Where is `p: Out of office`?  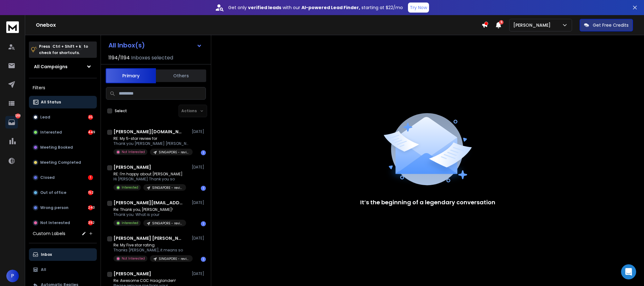 p: Out of office is located at coordinates (53, 193).